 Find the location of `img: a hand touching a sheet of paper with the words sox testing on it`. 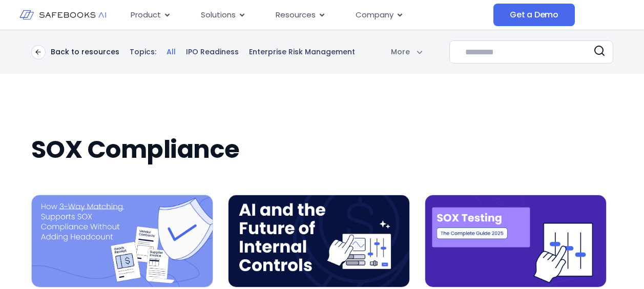

img: a hand touching a sheet of paper with the words sox testing on it is located at coordinates (515, 241).